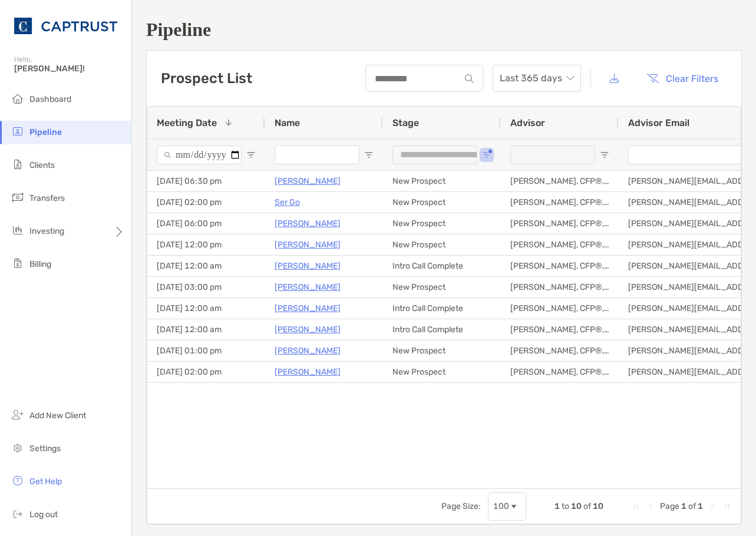 This screenshot has height=536, width=756. Describe the element at coordinates (650, 506) in the screenshot. I see `div: Previous Page` at that location.